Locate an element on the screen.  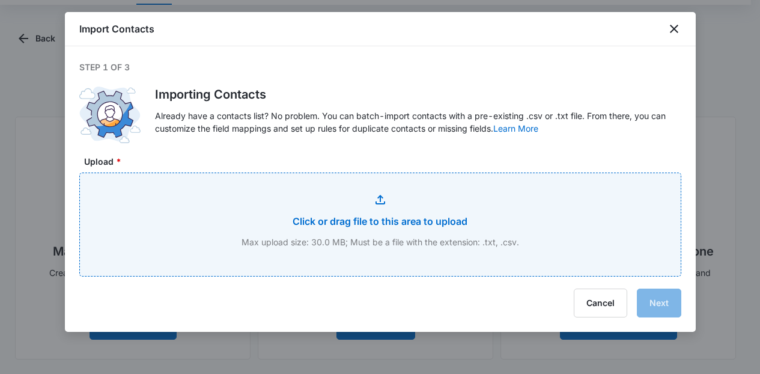
label: Upload is located at coordinates (385, 161).